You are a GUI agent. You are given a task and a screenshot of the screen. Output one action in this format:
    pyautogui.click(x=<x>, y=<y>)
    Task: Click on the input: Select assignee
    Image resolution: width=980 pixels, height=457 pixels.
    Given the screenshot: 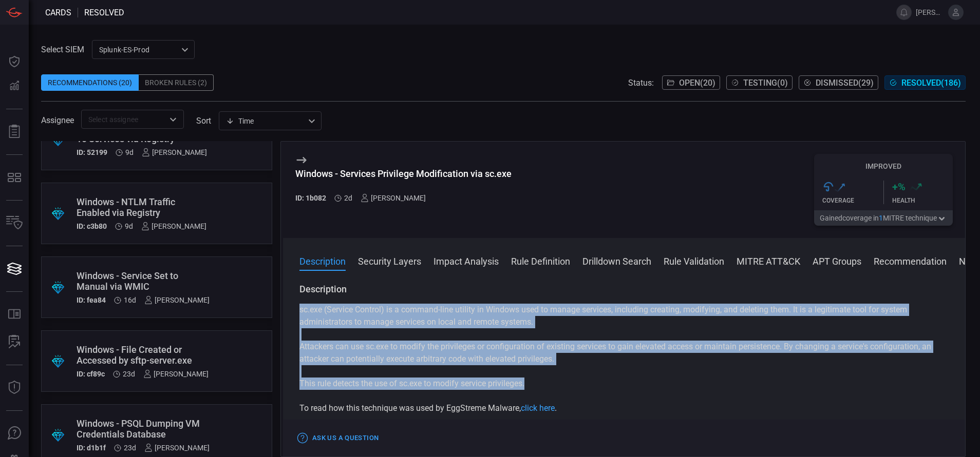 What is the action you would take?
    pyautogui.click(x=124, y=119)
    